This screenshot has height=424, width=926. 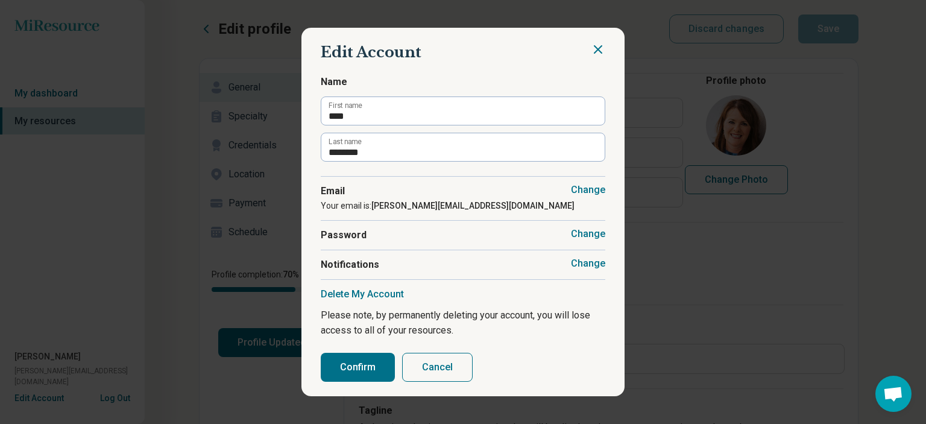 What do you see at coordinates (362, 294) in the screenshot?
I see `button: Delete My Account` at bounding box center [362, 294].